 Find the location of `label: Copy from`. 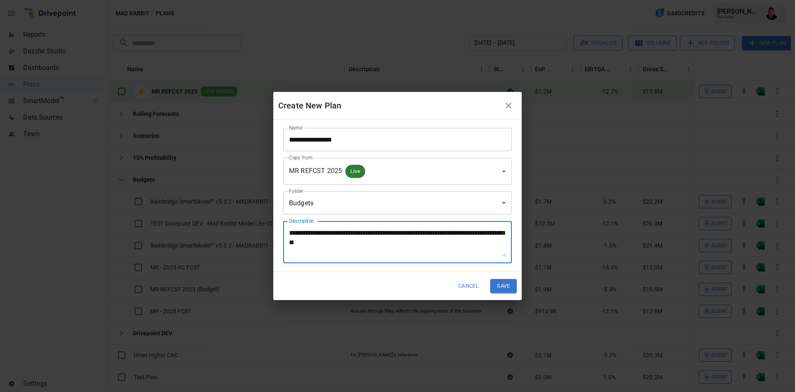

label: Copy from is located at coordinates (301, 157).